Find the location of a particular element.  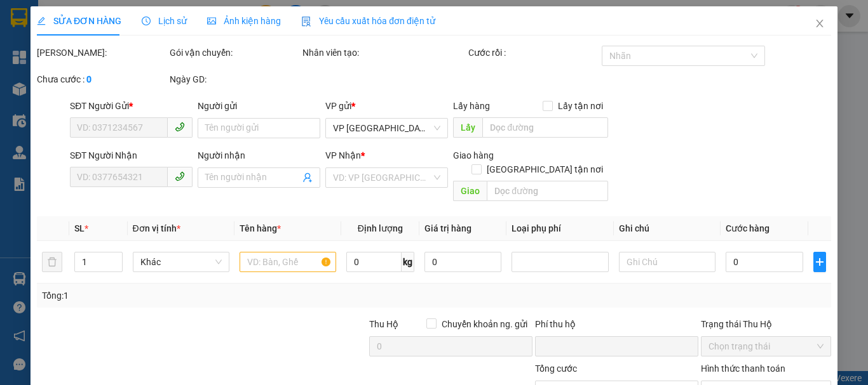

span: Lấy tận nơi is located at coordinates (580, 106).